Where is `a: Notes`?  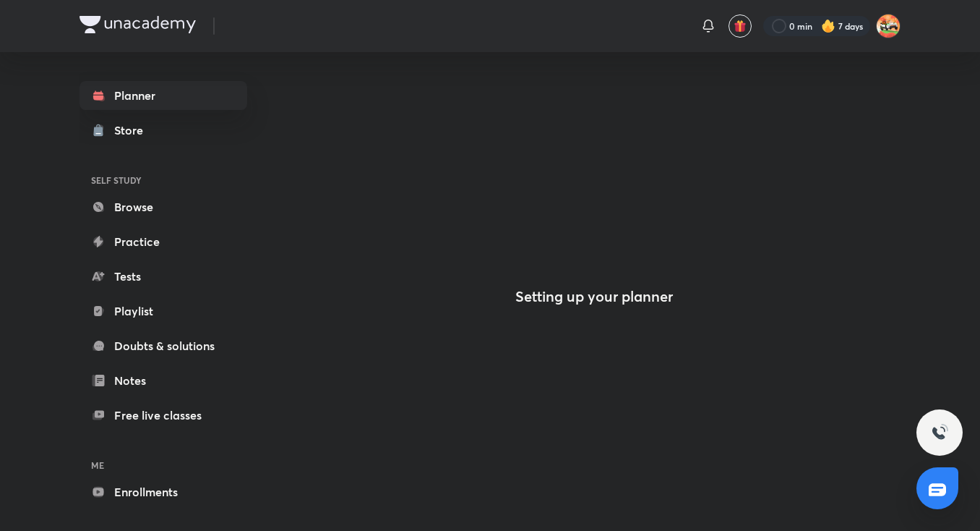
a: Notes is located at coordinates (163, 380).